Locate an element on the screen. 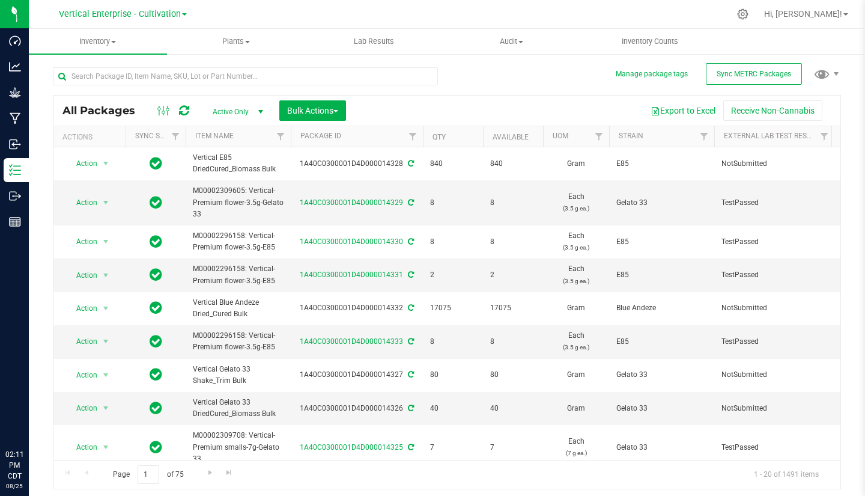 The height and width of the screenshot is (496, 865). span: Plants is located at coordinates (236, 41).